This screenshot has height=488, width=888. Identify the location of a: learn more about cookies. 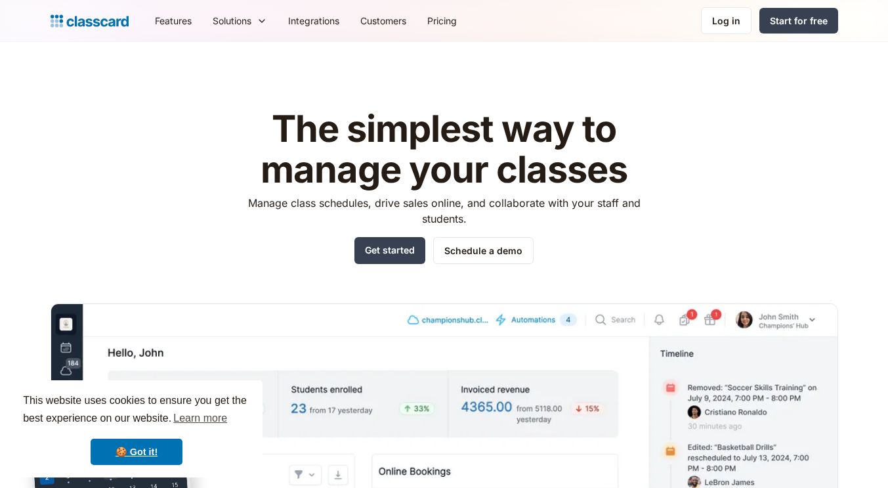
(200, 418).